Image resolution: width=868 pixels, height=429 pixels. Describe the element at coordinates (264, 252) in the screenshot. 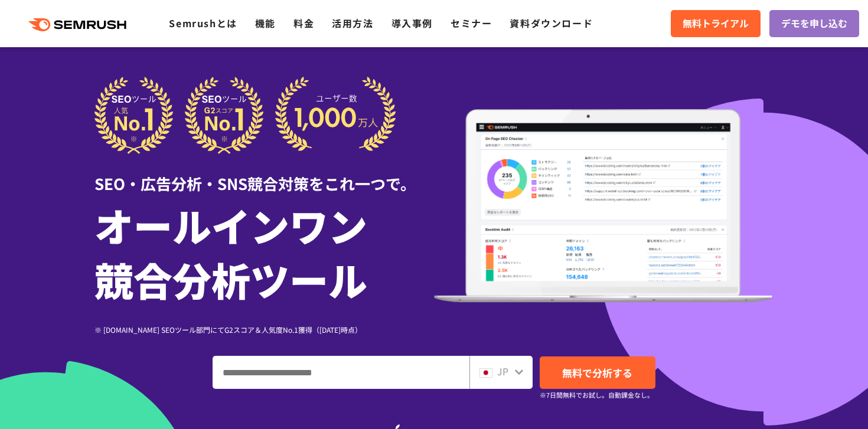

I see `h1: オールインワン 競合分析ツール` at that location.